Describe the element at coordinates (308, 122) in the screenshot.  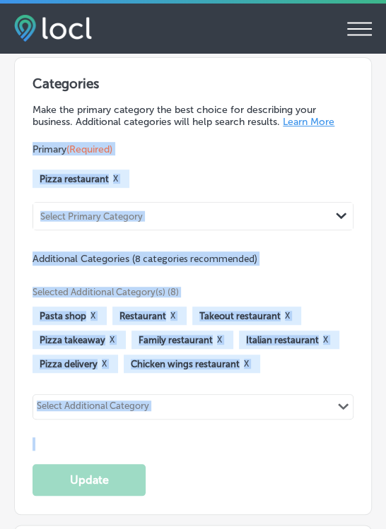
I see `a: Learn More` at that location.